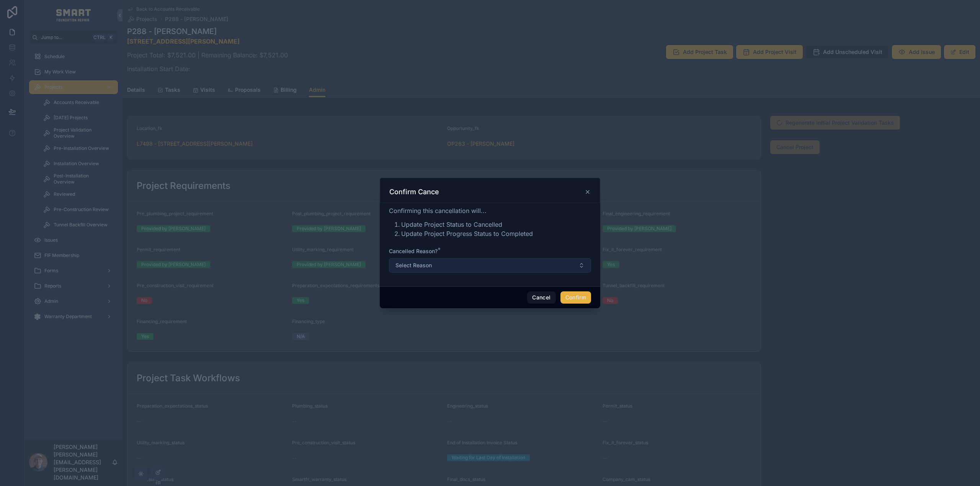 The image size is (980, 486). Describe the element at coordinates (576, 298) in the screenshot. I see `button: Confirm` at that location.